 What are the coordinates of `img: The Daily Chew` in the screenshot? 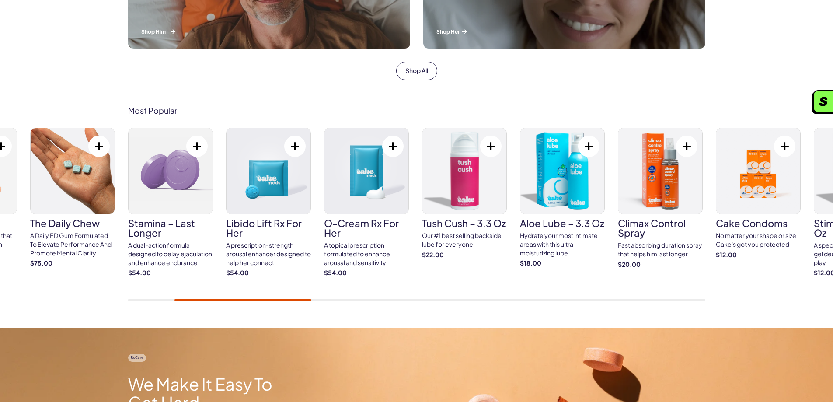 It's located at (73, 171).